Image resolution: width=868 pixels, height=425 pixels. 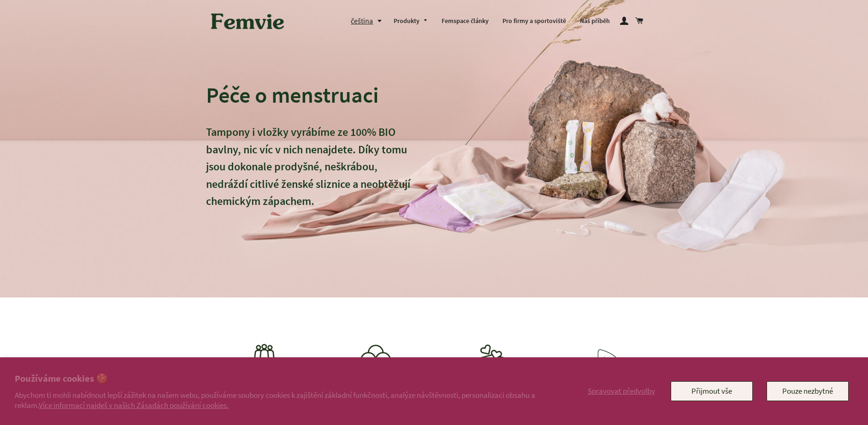 What do you see at coordinates (279, 400) in the screenshot?
I see `p: Abychom ti mohli nabídnout lepší zážitek na našem webu, používáme soubory cookies k zajištění zák...` at bounding box center [279, 400].